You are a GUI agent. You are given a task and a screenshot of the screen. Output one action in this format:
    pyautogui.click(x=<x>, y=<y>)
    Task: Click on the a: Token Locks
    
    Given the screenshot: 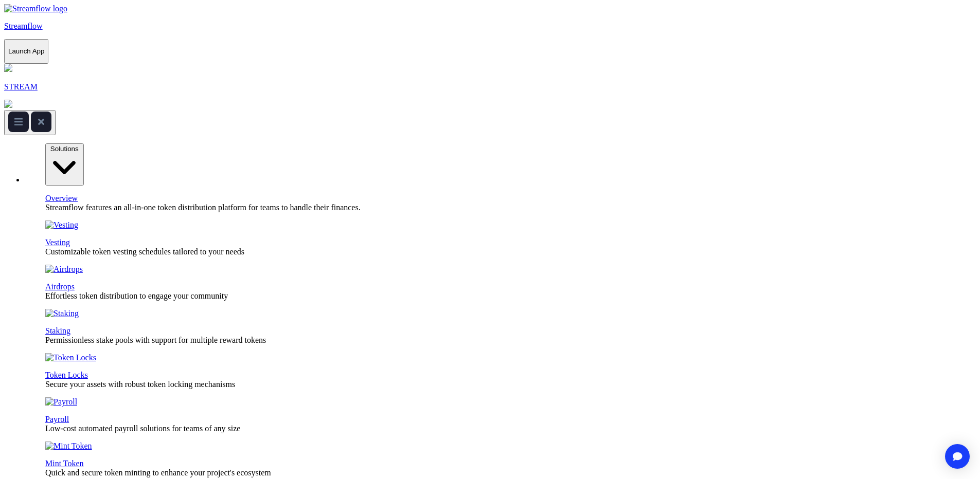 What is the action you would take?
    pyautogui.click(x=66, y=375)
    